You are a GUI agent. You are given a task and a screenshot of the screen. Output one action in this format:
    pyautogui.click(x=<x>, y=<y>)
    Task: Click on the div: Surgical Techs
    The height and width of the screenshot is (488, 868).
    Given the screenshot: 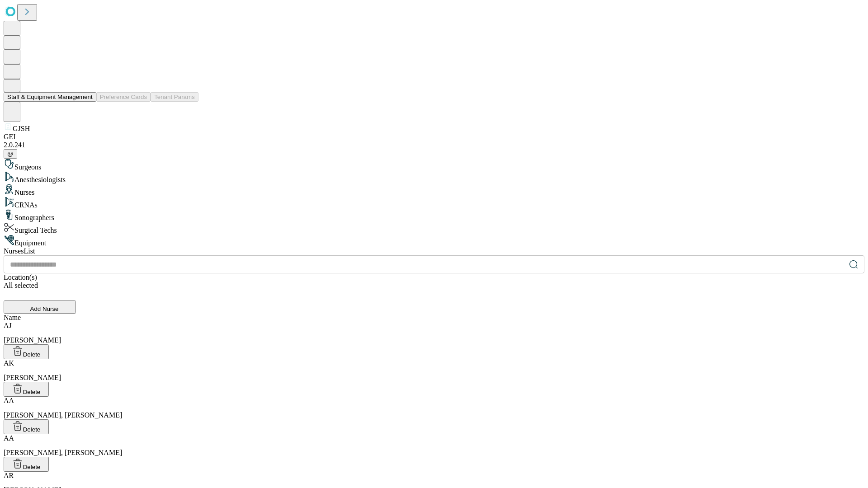 What is the action you would take?
    pyautogui.click(x=434, y=228)
    